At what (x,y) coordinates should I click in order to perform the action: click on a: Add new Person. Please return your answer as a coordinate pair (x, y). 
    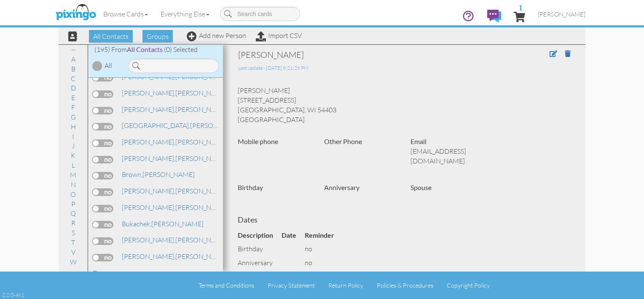
    Looking at the image, I should click on (217, 35).